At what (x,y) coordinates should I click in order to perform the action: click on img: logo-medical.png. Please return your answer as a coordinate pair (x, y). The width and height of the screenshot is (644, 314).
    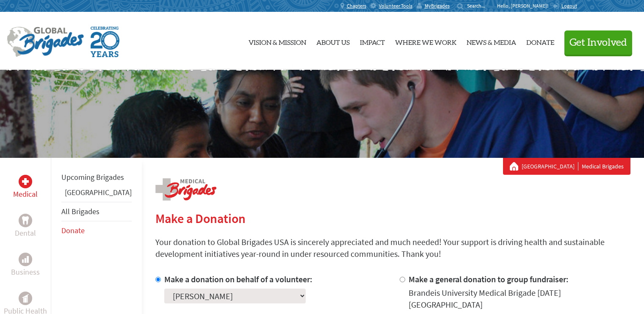
    Looking at the image, I should click on (186, 189).